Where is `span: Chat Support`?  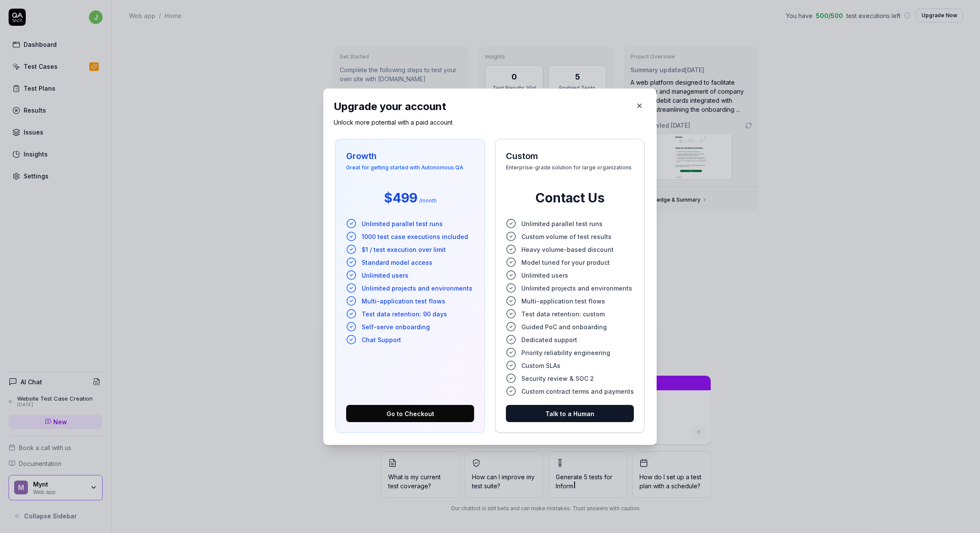
span: Chat Support is located at coordinates (381, 339).